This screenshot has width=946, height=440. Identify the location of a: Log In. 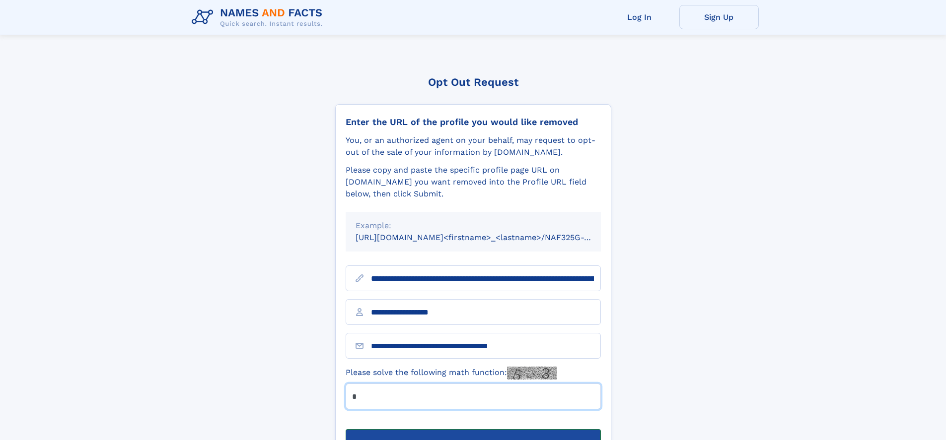
(639, 17).